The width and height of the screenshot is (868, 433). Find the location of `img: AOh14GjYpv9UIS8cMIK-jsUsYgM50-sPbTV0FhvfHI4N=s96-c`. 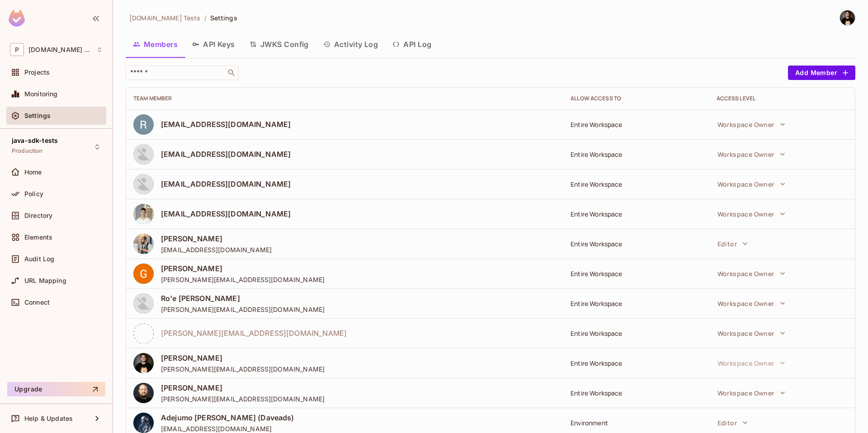

img: AOh14GjYpv9UIS8cMIK-jsUsYgM50-sPbTV0FhvfHI4N=s96-c is located at coordinates (144, 184).